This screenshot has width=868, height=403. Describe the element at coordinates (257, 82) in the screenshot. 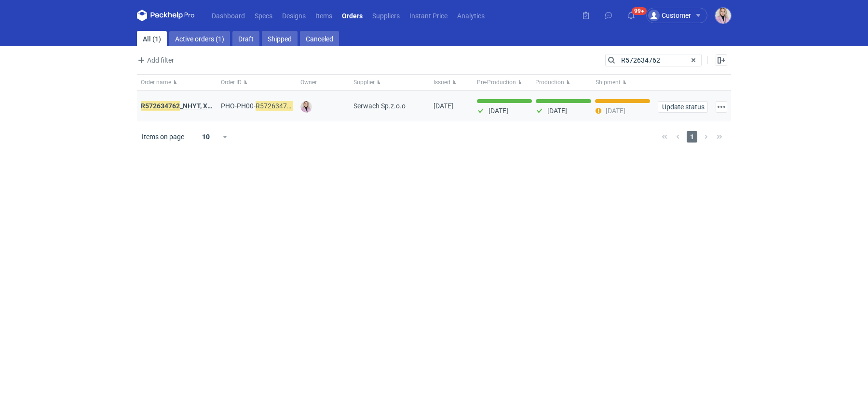

I see `button: Order ID` at that location.